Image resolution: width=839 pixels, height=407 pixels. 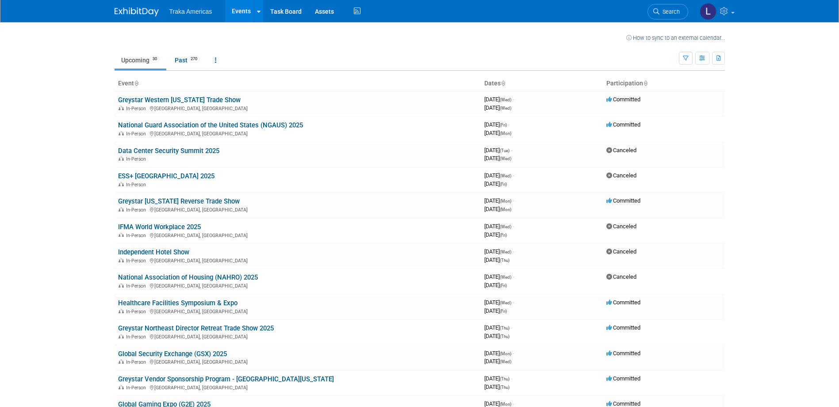 What do you see at coordinates (172, 354) in the screenshot?
I see `a: Global Security Exchange (GSX) 2025` at bounding box center [172, 354].